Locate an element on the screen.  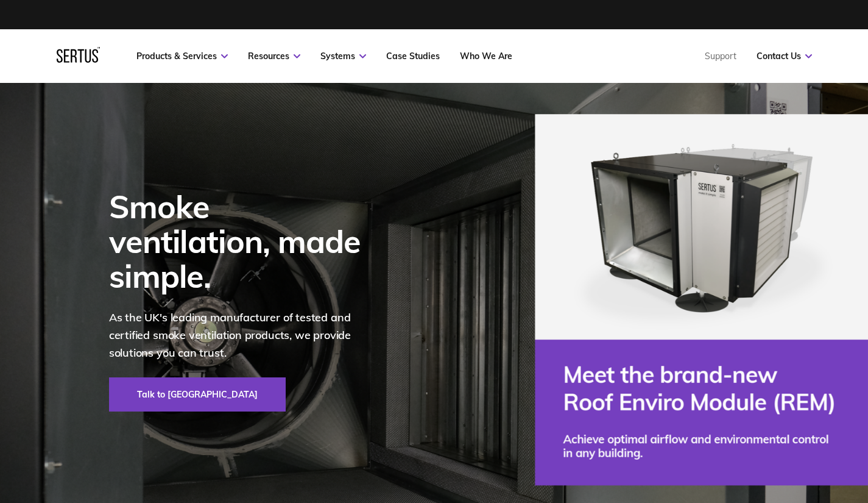
div: Smoke ventilation, made simple. is located at coordinates (243, 242).